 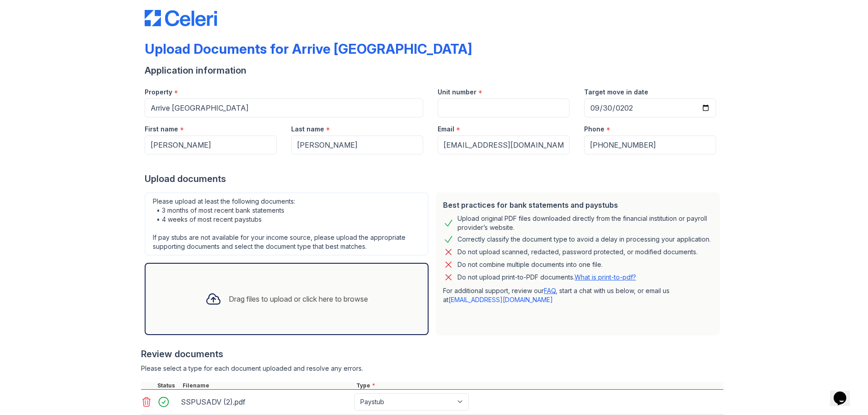 What do you see at coordinates (577, 295) in the screenshot?
I see `p: For additional support, review our , start a chat with us below, or email us at` at bounding box center [577, 295].